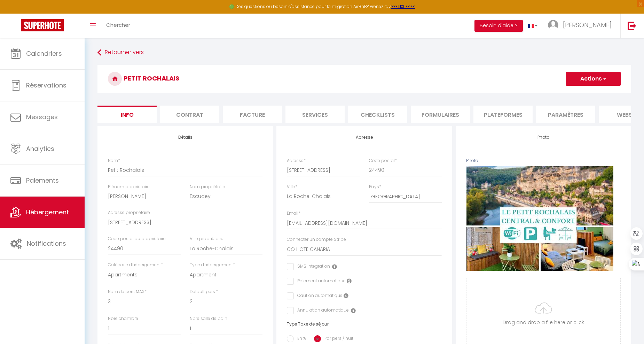 This screenshot has width=644, height=344. Describe the element at coordinates (42, 117) in the screenshot. I see `span: Messages` at that location.